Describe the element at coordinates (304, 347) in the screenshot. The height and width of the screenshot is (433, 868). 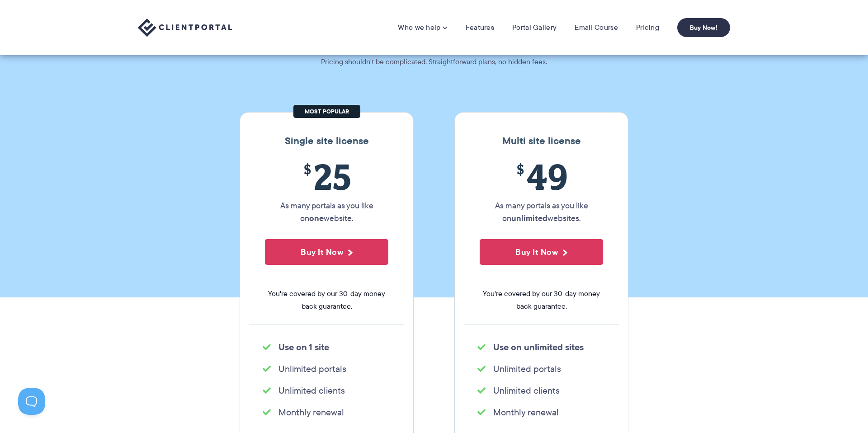
I see `strong: Use on 1 site` at that location.